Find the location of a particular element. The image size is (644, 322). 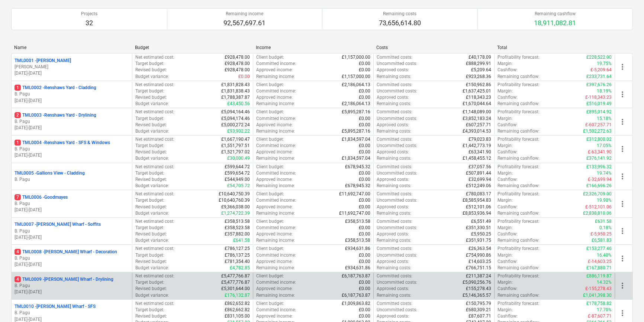

p: £2,838,810.06 is located at coordinates (598, 214).